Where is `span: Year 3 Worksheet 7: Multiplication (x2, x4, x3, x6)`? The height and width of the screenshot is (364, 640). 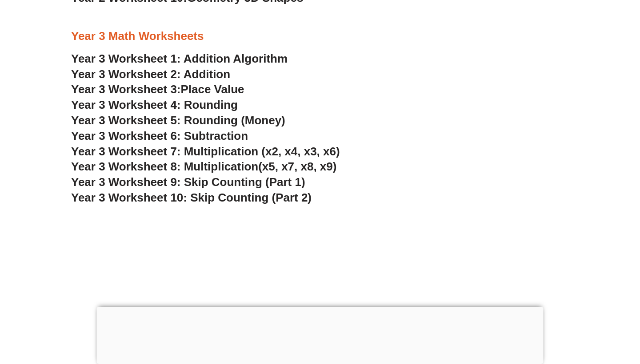 span: Year 3 Worksheet 7: Multiplication (x2, x4, x3, x6) is located at coordinates (205, 151).